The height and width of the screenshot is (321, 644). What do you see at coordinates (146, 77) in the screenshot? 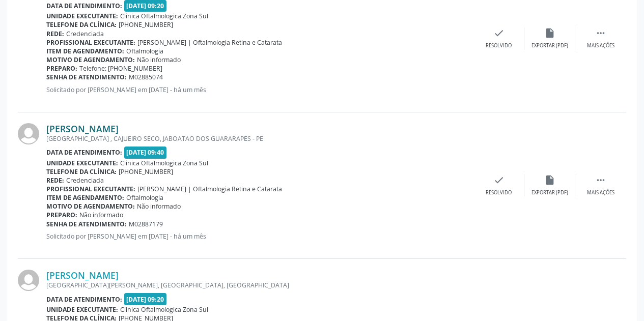
I see `span: M02885074` at bounding box center [146, 77].